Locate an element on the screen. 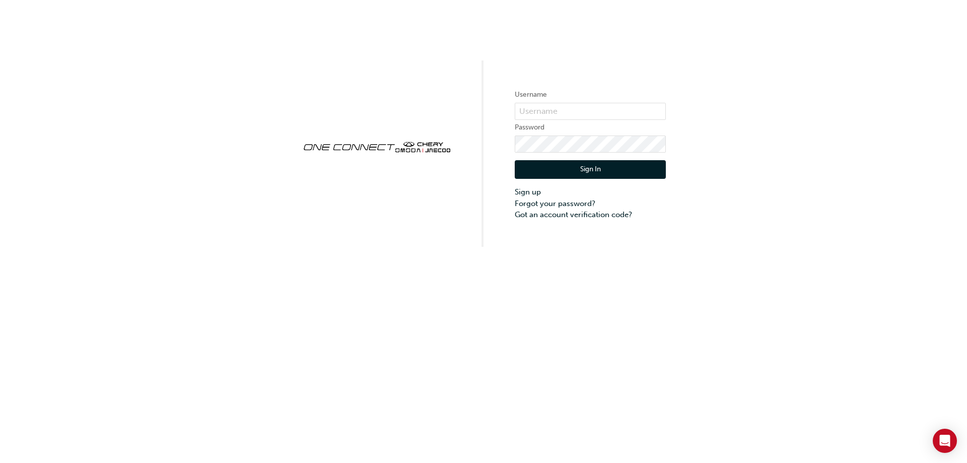  div: Open Intercom Messenger is located at coordinates (945, 441).